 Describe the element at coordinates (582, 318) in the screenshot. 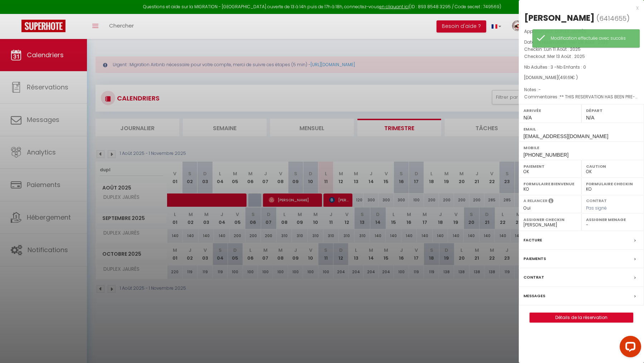

I see `a: Détails de la réservation` at that location.